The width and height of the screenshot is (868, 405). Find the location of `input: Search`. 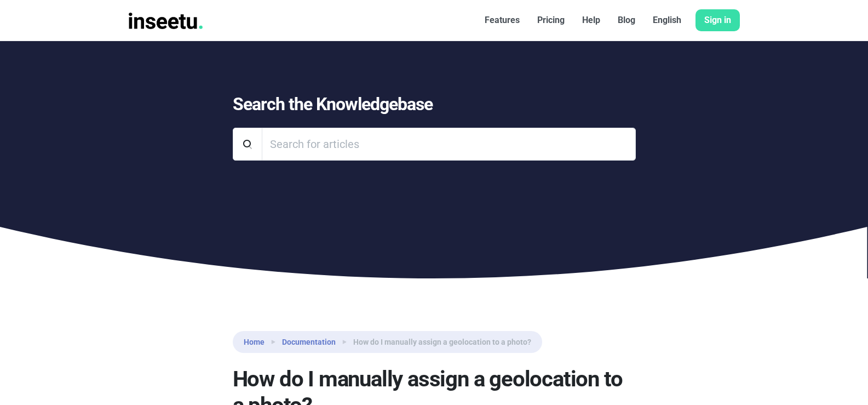

input: Search is located at coordinates (449, 144).